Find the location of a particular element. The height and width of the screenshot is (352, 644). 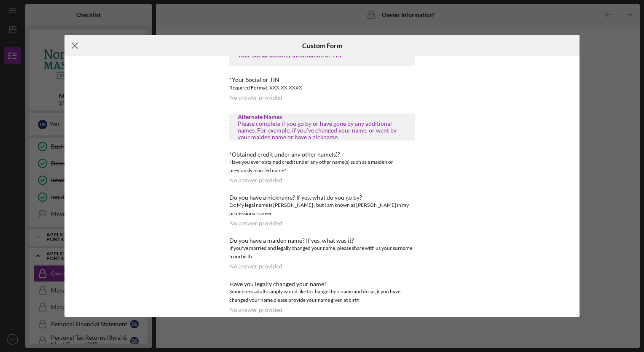

div: Do you have a maiden name? If yes, what was it? is located at coordinates (322, 241).